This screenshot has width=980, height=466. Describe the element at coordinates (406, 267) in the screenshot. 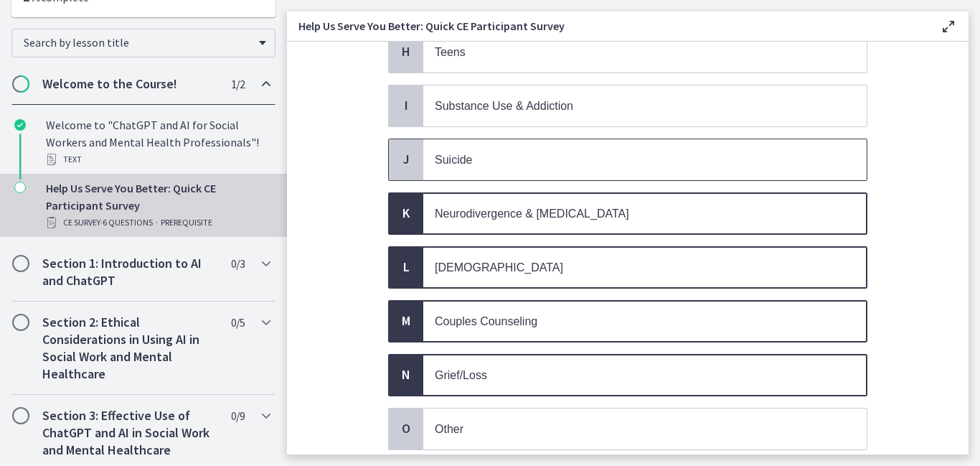

I see `span: L` at that location.